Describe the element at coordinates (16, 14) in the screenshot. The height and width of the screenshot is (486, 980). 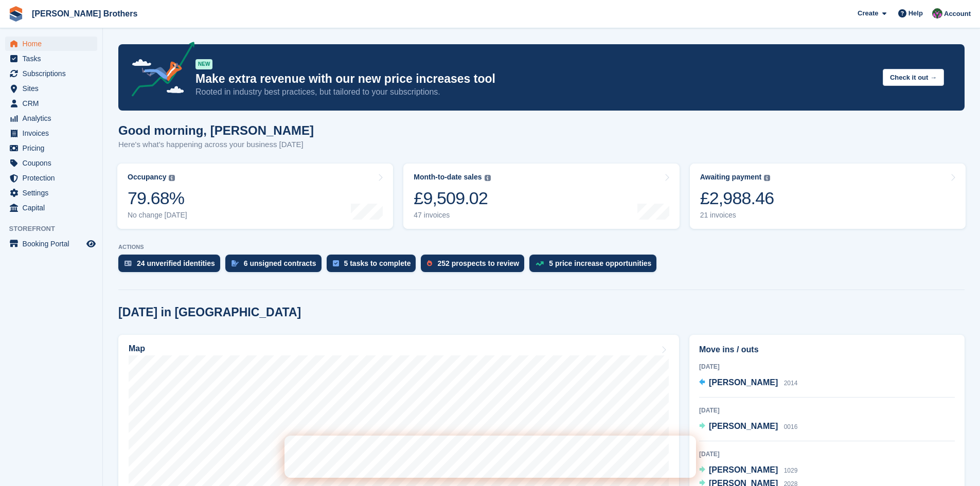
I see `img: stora-icon-8386f47178a22dfd0bd8f6a31ec36ba5ce8667c1dd55bd0f319d3a0aa187defe.svg` at that location.